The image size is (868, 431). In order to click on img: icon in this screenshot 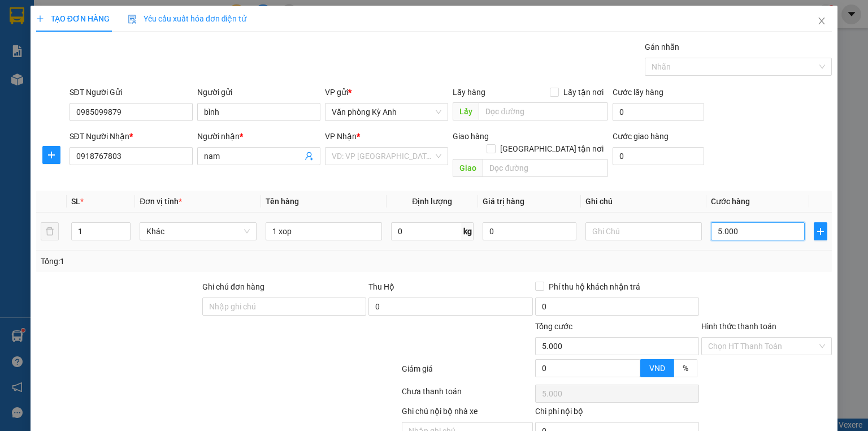, I will do `click(132, 19)`.